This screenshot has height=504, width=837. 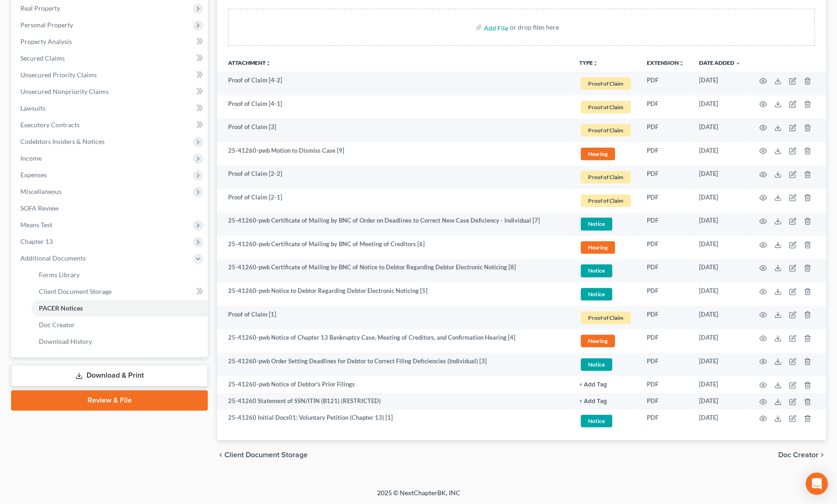 I want to click on a: Forms Library, so click(x=120, y=274).